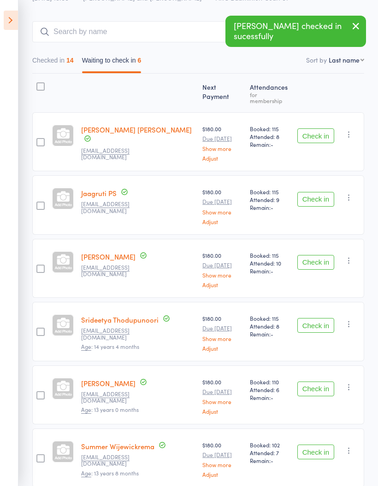 The width and height of the screenshot is (378, 486). Describe the element at coordinates (111, 271) in the screenshot. I see `small: jtjonal1305@gmail.com` at that location.